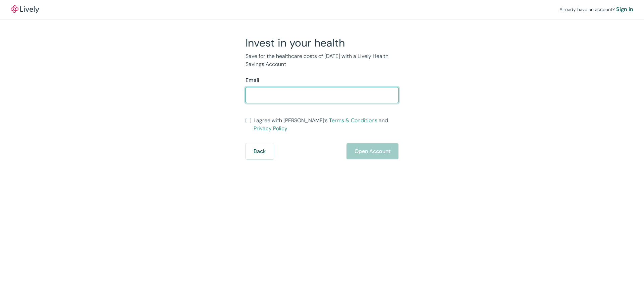  I want to click on a: Sign in, so click(624, 9).